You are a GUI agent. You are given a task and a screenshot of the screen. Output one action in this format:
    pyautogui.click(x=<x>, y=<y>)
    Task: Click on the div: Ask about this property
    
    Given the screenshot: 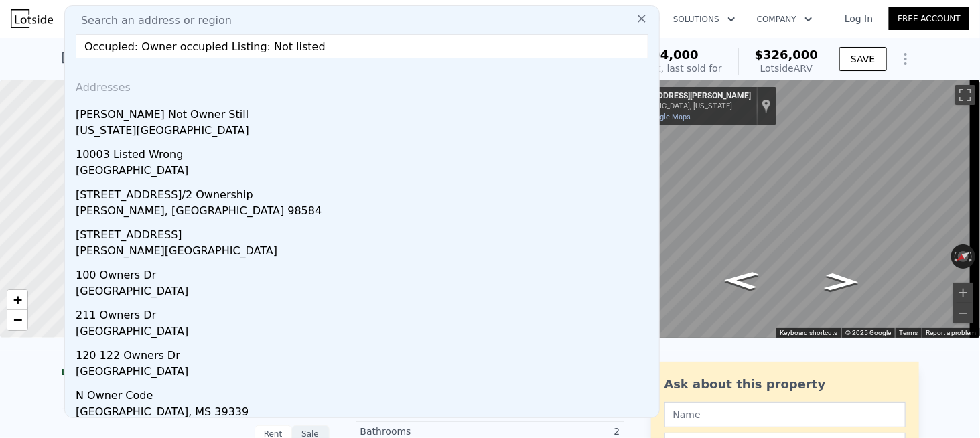 What is the action you would take?
    pyautogui.click(x=785, y=384)
    